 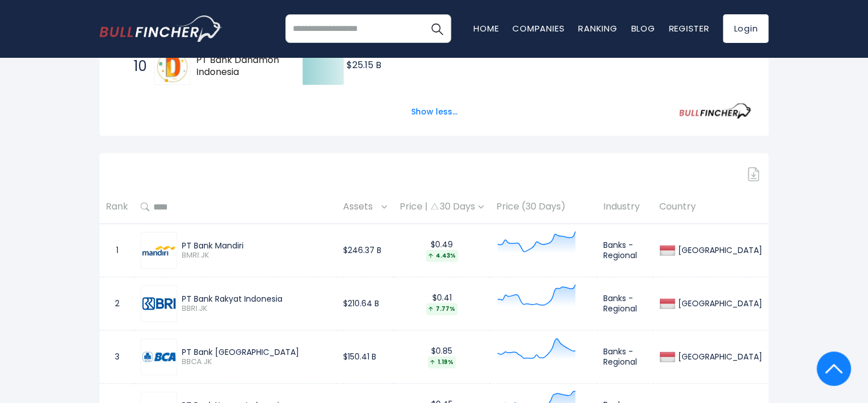 I want to click on div: PT Bank Mandiri, so click(x=256, y=246).